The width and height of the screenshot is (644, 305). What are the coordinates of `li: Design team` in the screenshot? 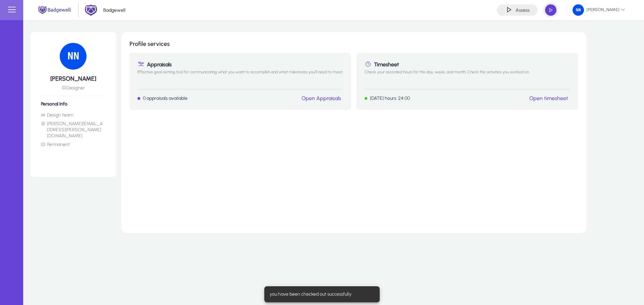 It's located at (73, 115).